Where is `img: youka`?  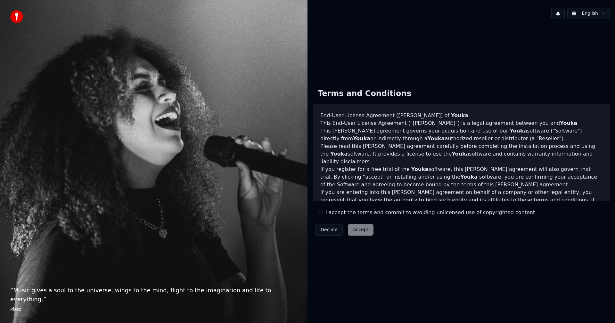 img: youka is located at coordinates (17, 17).